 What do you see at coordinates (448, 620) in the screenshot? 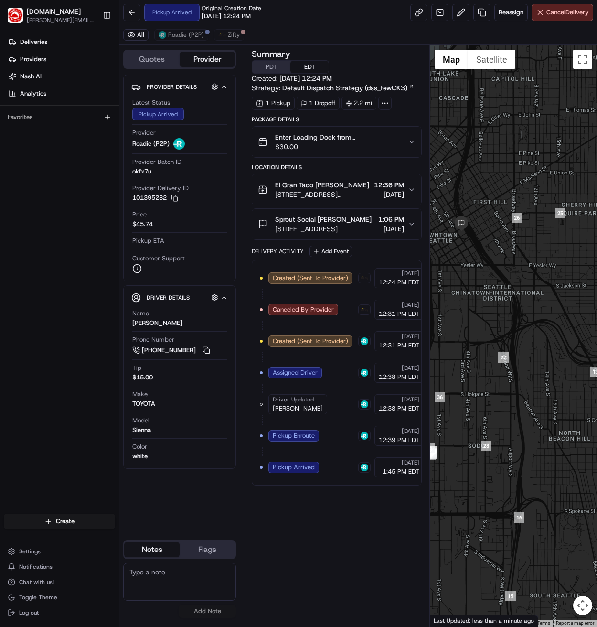
I see `a: Open this area in Google Maps (opens a new window)` at bounding box center [448, 620].